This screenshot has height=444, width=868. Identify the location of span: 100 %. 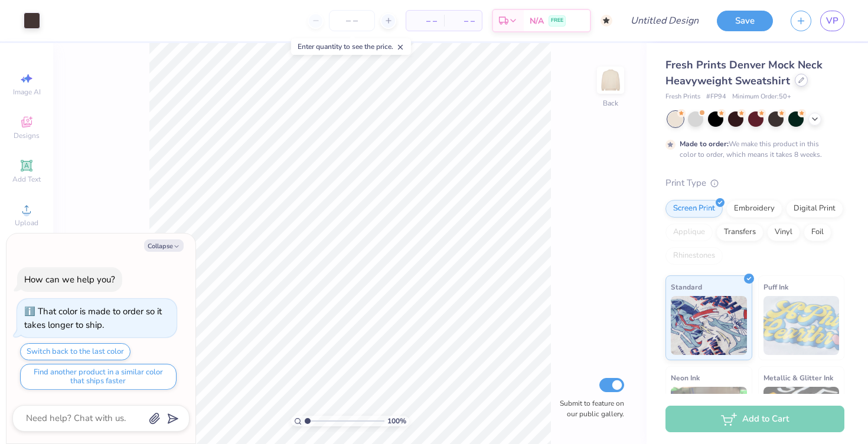
(397, 421).